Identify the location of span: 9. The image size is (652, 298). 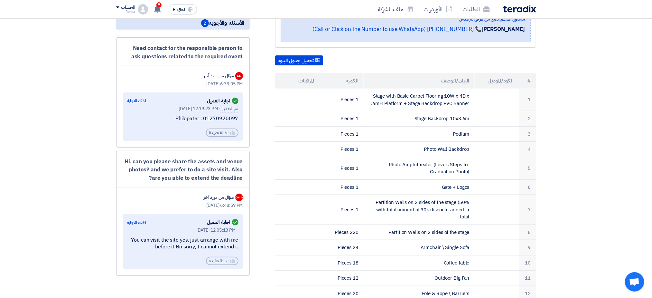
(159, 5).